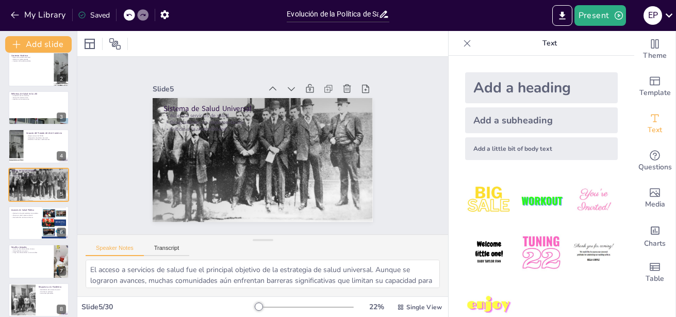 The image size is (676, 317). Describe the element at coordinates (594, 200) in the screenshot. I see `img: 3.jpeg` at that location.